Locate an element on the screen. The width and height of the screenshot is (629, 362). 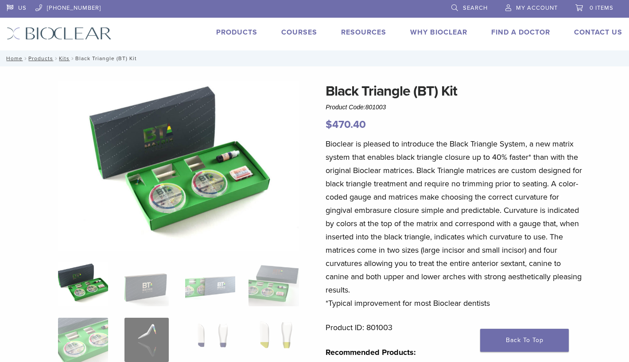
span: 0 items is located at coordinates (601, 8).